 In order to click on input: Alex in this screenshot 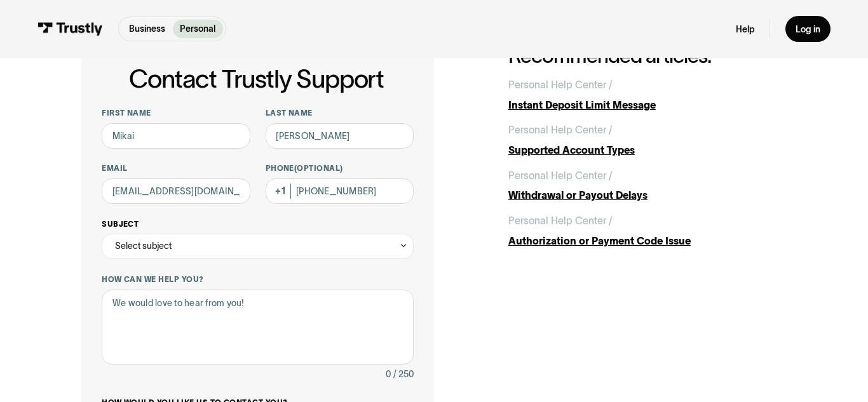, I will do `click(176, 136)`.